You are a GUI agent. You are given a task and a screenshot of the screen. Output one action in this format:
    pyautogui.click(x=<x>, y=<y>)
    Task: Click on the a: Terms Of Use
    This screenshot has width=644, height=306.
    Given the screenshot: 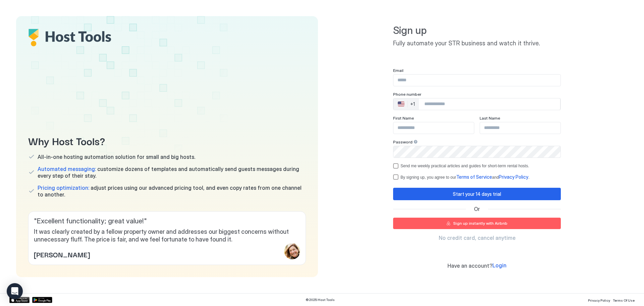 What is the action you would take?
    pyautogui.click(x=623, y=299)
    